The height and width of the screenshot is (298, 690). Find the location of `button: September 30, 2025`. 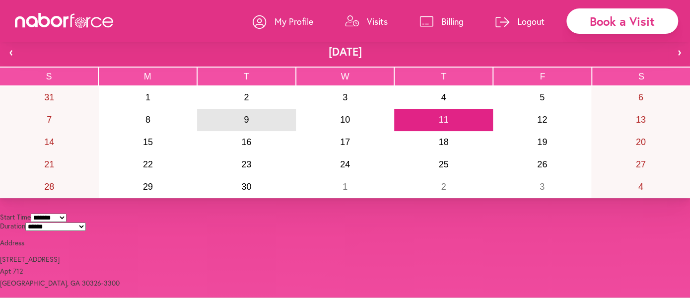

button: September 30, 2025 is located at coordinates (246, 187).